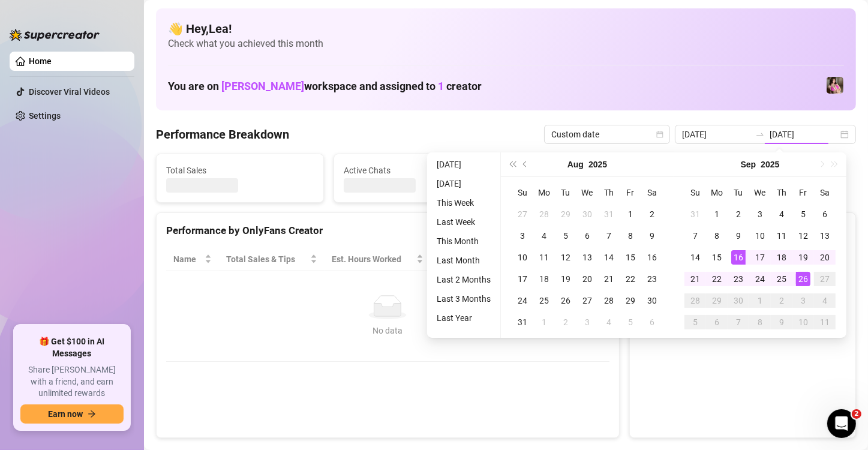 The image size is (868, 450). What do you see at coordinates (188, 260) in the screenshot?
I see `span: Name` at bounding box center [188, 260].